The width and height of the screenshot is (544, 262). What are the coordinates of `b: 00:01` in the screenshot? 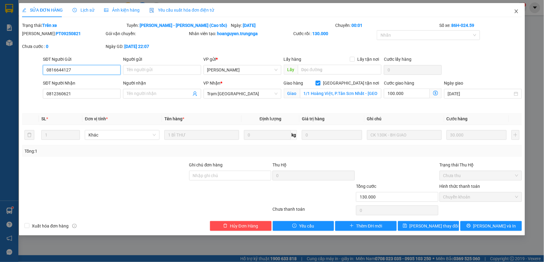 It's located at (357, 25).